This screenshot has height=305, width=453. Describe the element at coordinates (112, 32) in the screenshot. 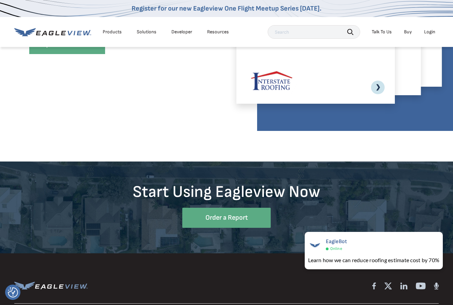

I see `div: Products` at that location.